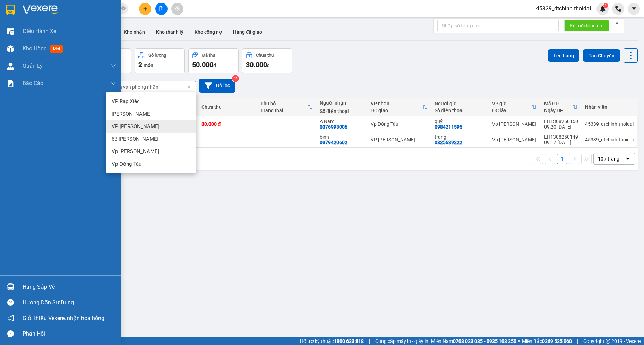 This screenshot has width=644, height=345. I want to click on div: 0376993006, so click(334, 126).